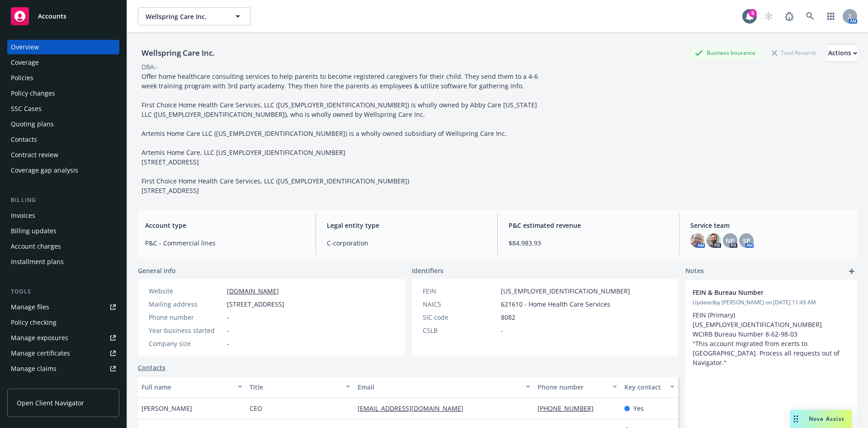  What do you see at coordinates (23, 215) in the screenshot?
I see `div: Invoices` at bounding box center [23, 215].